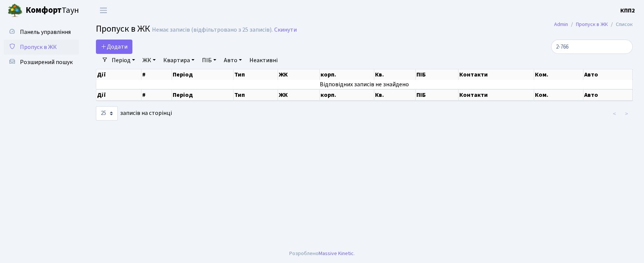 Image resolution: width=644 pixels, height=263 pixels. I want to click on span: Додати, so click(114, 47).